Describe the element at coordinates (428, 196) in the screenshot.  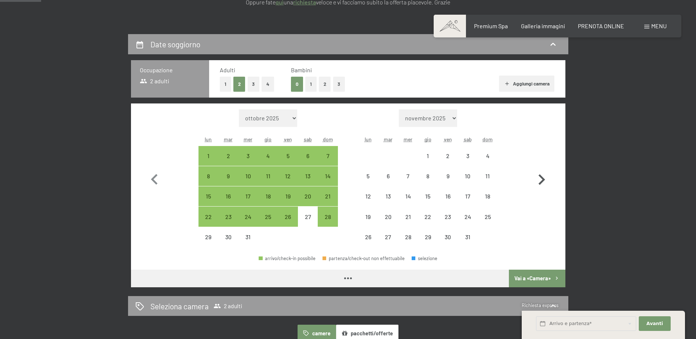
I see `div: Thu Jan 15 2026` at that location.